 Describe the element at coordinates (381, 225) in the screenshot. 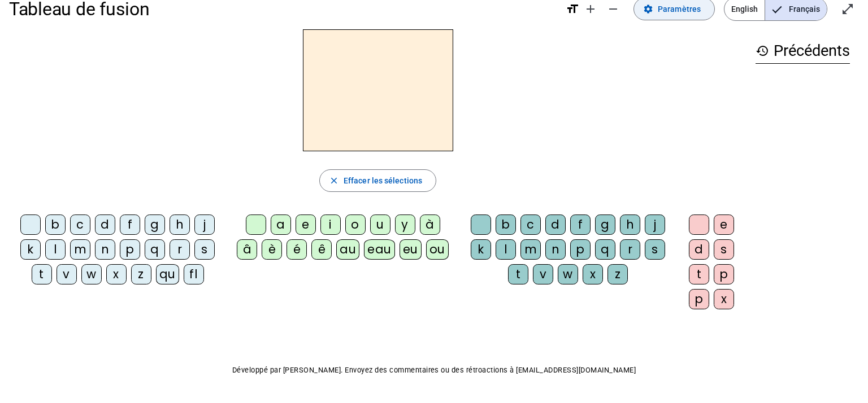

I see `div: u` at that location.